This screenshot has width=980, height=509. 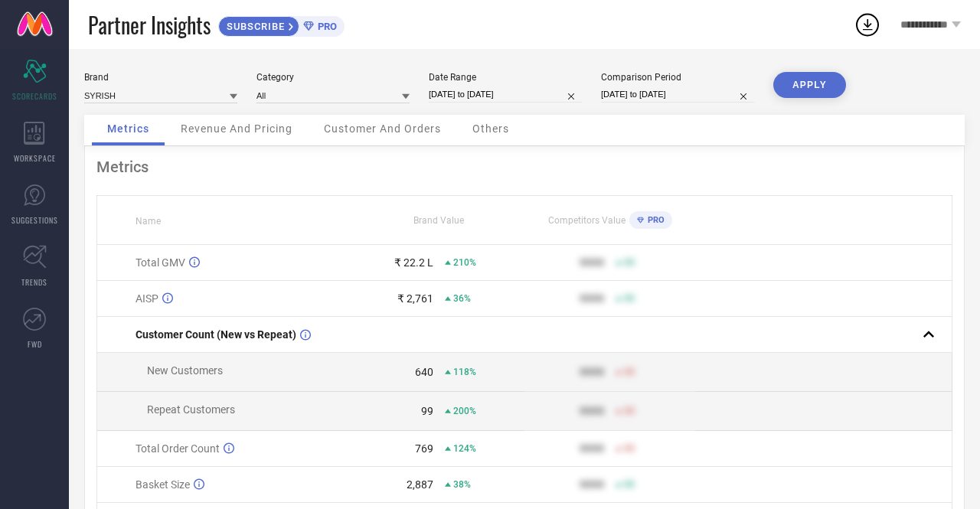 I want to click on span: Brand Value, so click(x=439, y=220).